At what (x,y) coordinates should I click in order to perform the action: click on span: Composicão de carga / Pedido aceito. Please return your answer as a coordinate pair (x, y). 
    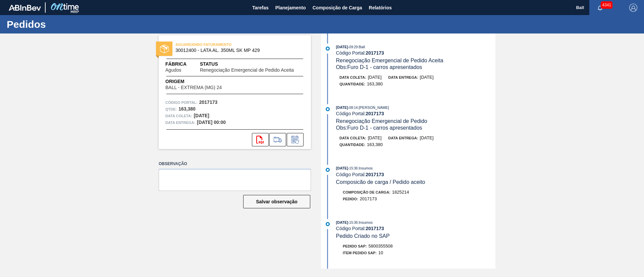
    Looking at the image, I should click on (381, 182).